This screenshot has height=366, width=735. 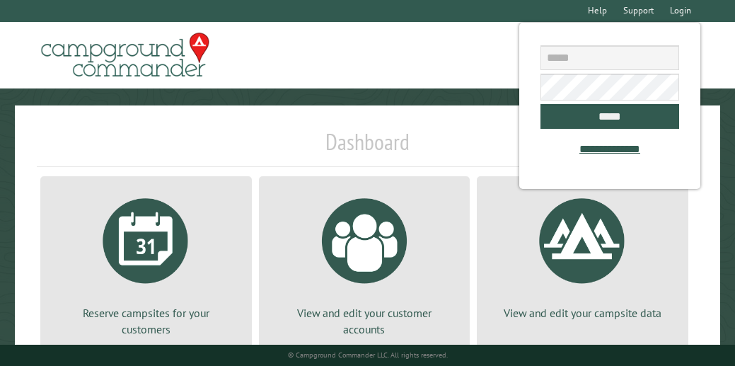 I want to click on small: © Campground Commander LLC. All rights reserved., so click(x=368, y=354).